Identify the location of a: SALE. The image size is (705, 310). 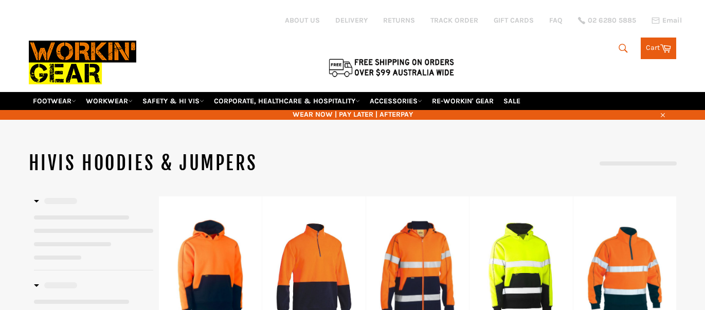
(512, 101).